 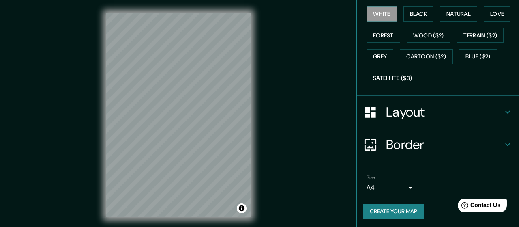 What do you see at coordinates (426, 56) in the screenshot?
I see `button: Cartoon ($2)` at bounding box center [426, 56].